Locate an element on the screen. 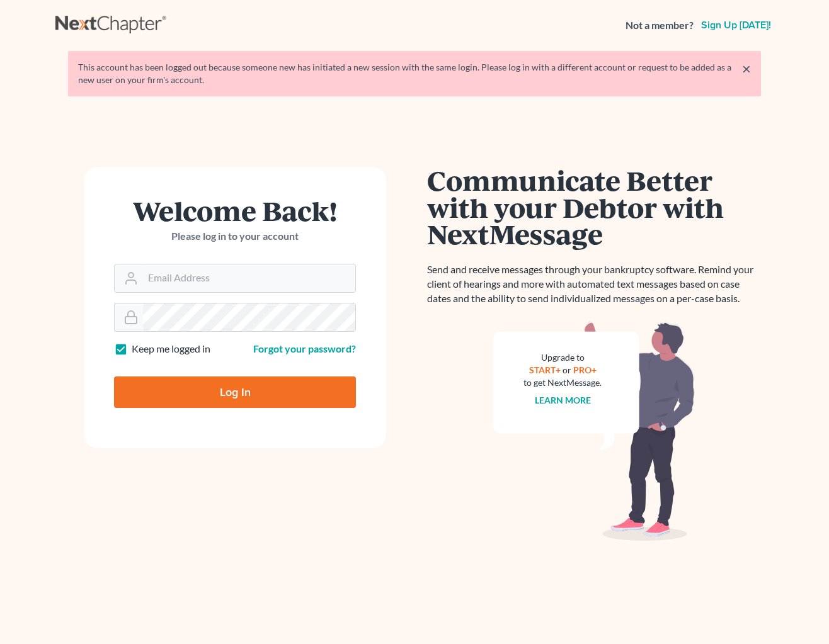 The width and height of the screenshot is (829, 644). img: nextmessage_bg-59042aed3d76b12b5cd301f8e5b87938c9018125f34e5fa2b7a6b67550977c72.svg is located at coordinates (594, 431).